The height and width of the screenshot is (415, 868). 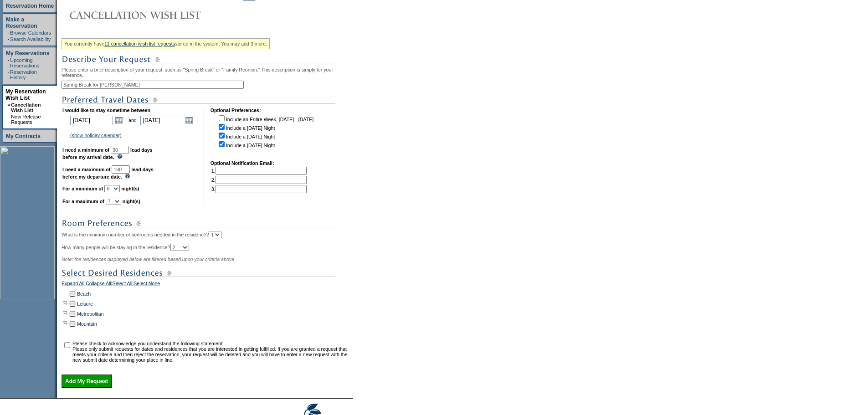 I want to click on a: Upcoming Reservations, so click(x=24, y=63).